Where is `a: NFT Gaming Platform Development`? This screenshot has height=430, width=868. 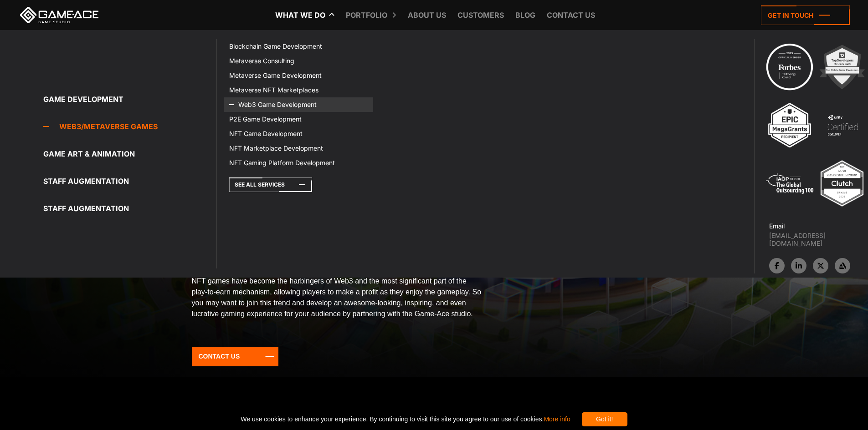
a: NFT Gaming Platform Development is located at coordinates (298, 163).